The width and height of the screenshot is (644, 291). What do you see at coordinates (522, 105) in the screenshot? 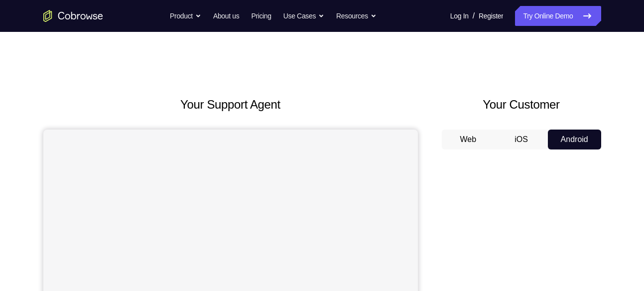
I see `h2: Your Customer` at bounding box center [522, 105].